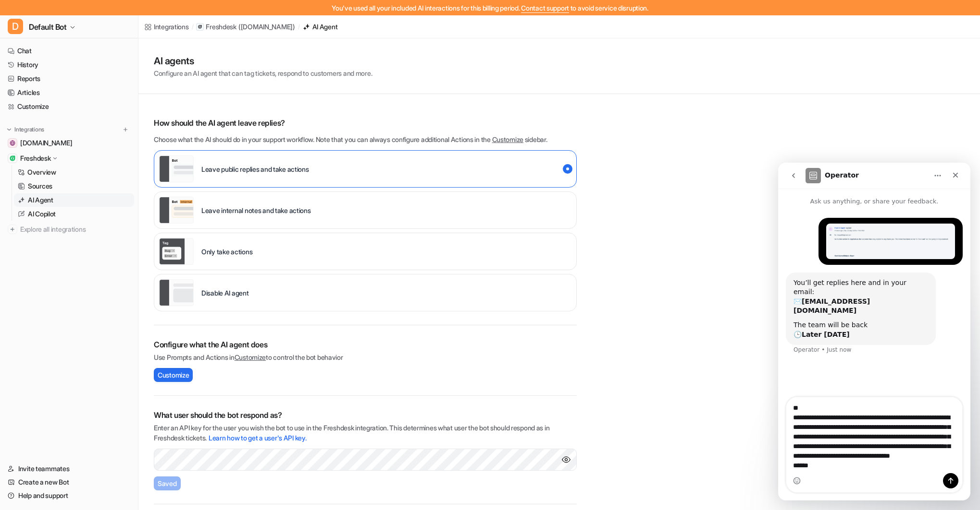 The height and width of the screenshot is (510, 980). What do you see at coordinates (173, 375) in the screenshot?
I see `span: Customize` at bounding box center [173, 375].